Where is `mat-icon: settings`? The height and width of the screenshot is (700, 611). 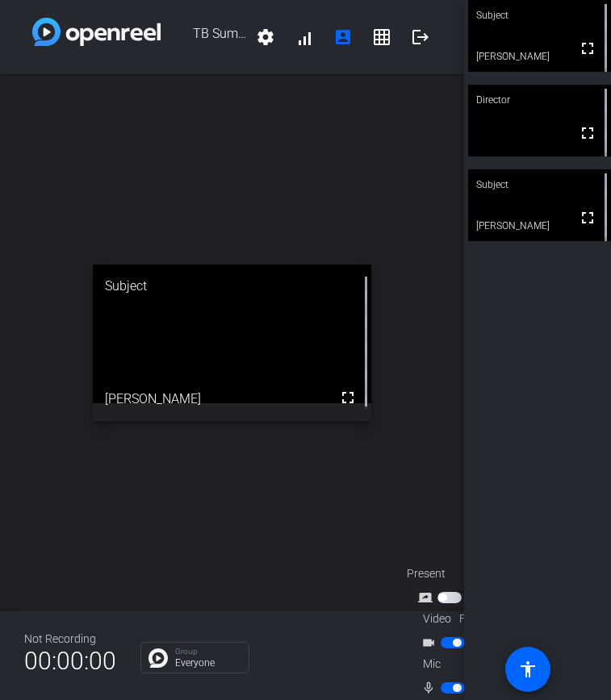 mat-icon: settings is located at coordinates (266, 37).